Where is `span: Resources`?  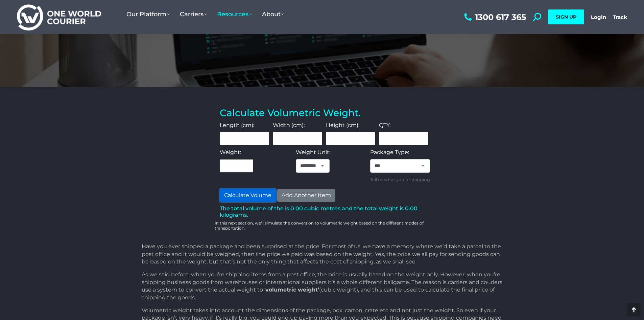 span: Resources is located at coordinates (234, 14).